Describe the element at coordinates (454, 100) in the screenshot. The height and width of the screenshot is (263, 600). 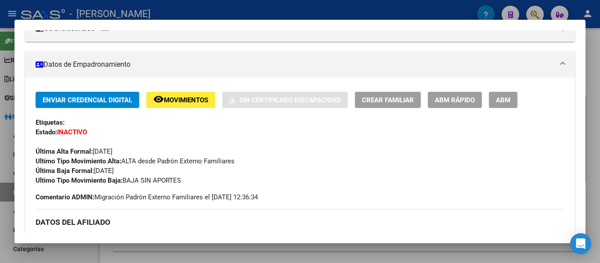
I see `button: ABM Rápido` at that location.